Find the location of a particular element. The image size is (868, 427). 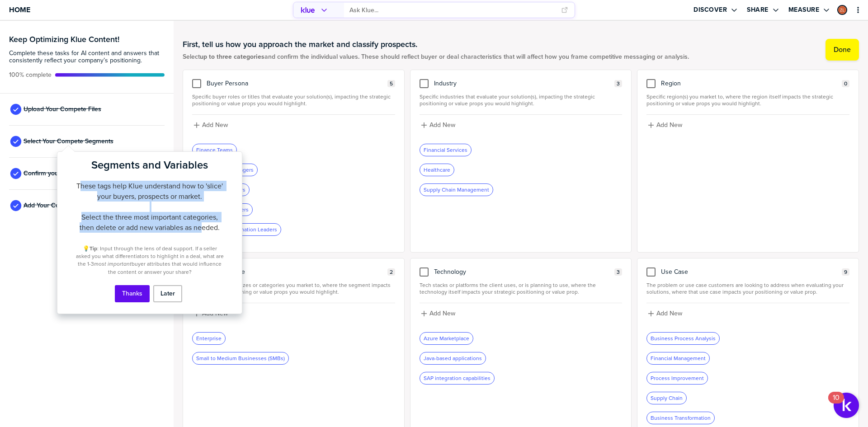

span: Home is located at coordinates (20, 9).